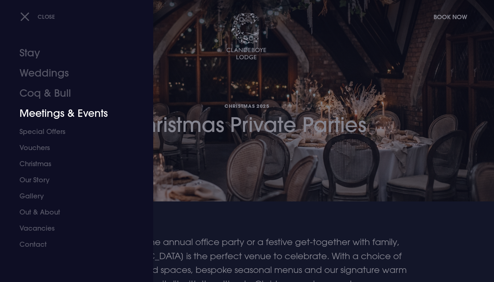 This screenshot has width=494, height=282. What do you see at coordinates (73, 244) in the screenshot?
I see `a: Contact` at bounding box center [73, 244].